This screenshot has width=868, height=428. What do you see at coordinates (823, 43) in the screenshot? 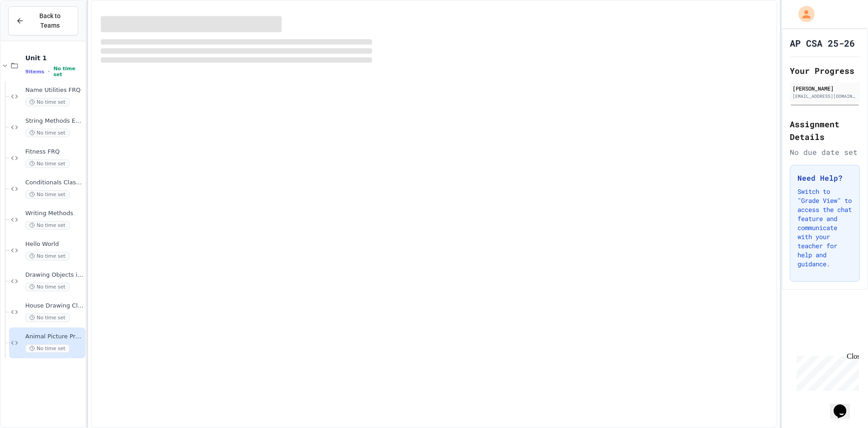
I see `h1: AP CSA 25-26` at bounding box center [823, 43].